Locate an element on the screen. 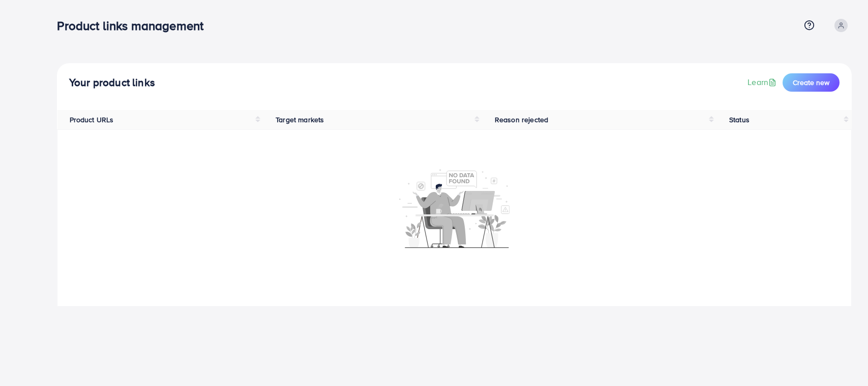 The height and width of the screenshot is (386, 868). span: Status is located at coordinates (739, 120).